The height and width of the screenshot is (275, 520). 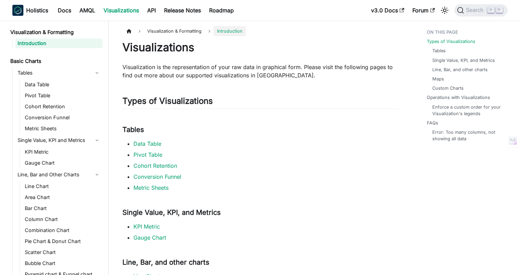 I want to click on kbd: K, so click(x=500, y=10).